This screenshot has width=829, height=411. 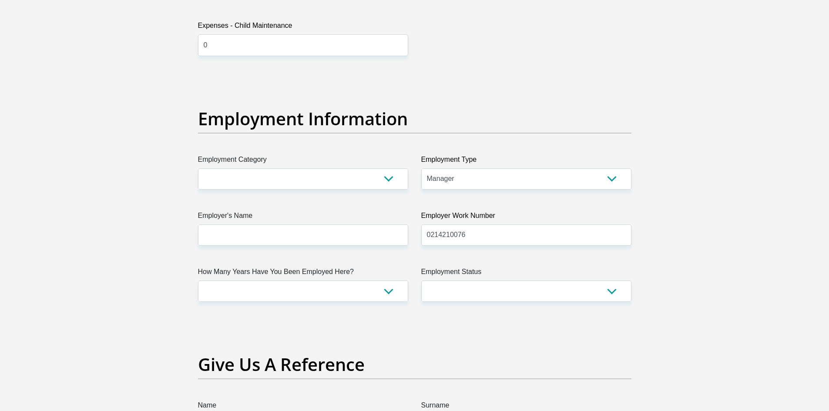 I want to click on label: Employment Category, so click(x=303, y=162).